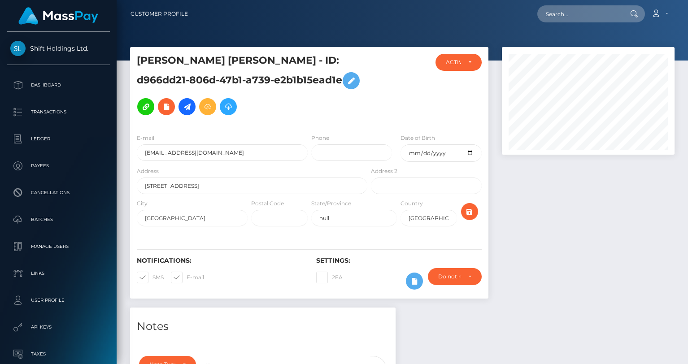  Describe the element at coordinates (58, 166) in the screenshot. I see `p: Payees` at that location.